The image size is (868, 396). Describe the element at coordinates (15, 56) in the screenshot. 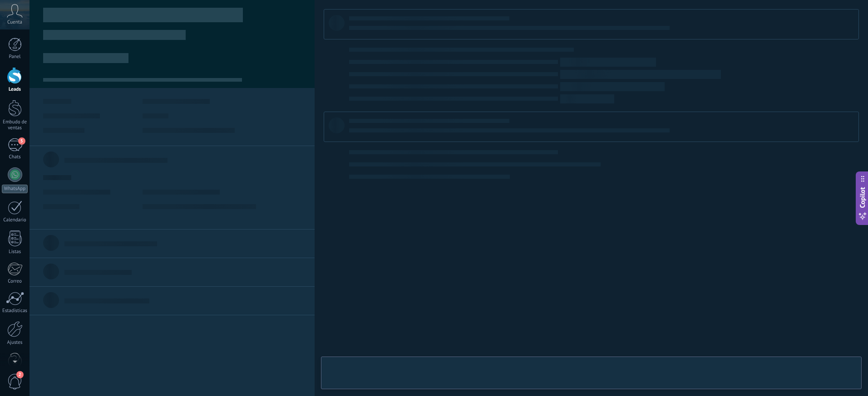

I see `div: Panel` at that location.